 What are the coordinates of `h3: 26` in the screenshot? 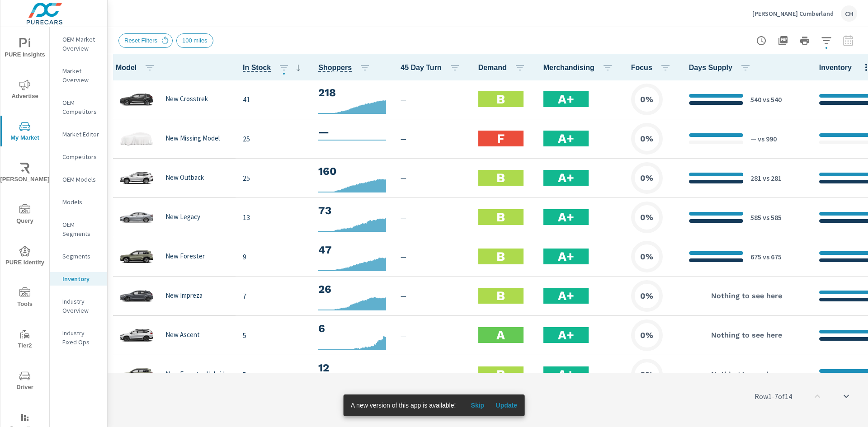 It's located at (352, 289).